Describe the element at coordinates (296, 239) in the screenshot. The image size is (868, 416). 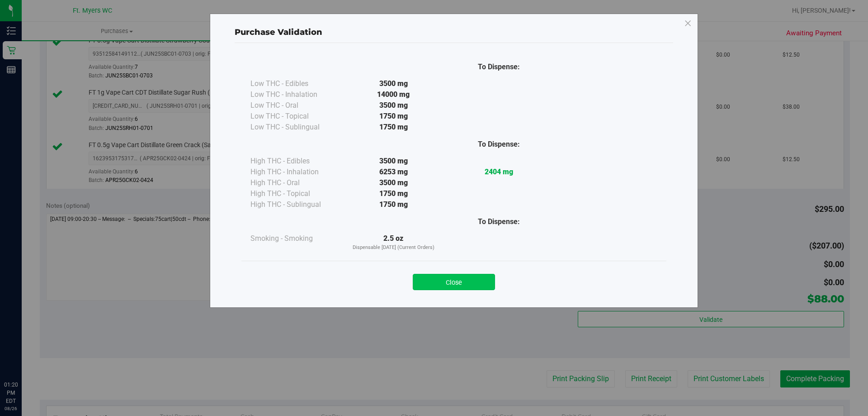
I see `div: Smoking - Smoking` at that location.